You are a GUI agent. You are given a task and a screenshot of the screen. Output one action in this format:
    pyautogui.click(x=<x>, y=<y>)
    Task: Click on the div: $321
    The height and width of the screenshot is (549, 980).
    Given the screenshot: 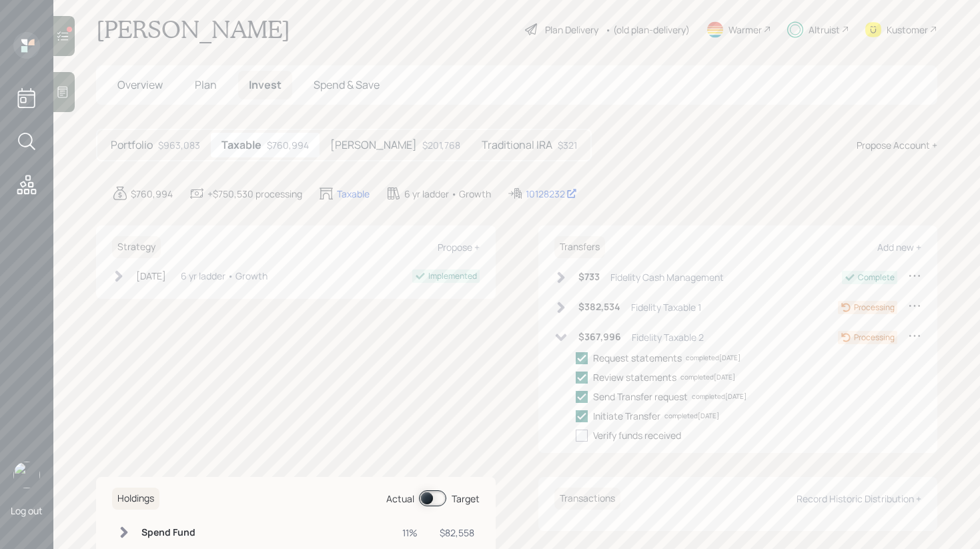 What is the action you would take?
    pyautogui.click(x=567, y=145)
    